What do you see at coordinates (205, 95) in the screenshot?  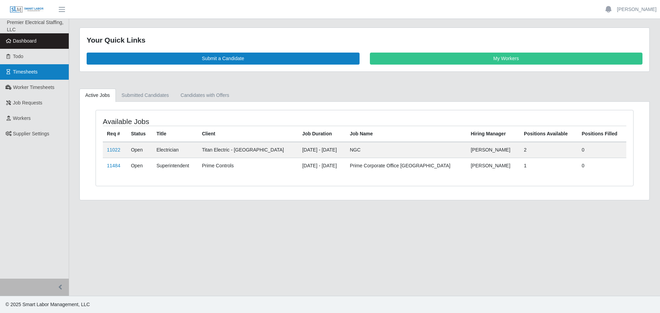 I see `a: Candidates with Offers` at bounding box center [205, 95].